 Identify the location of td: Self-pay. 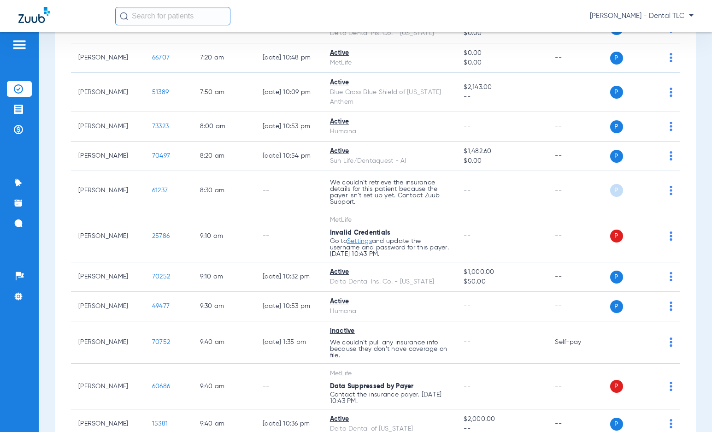
(578, 342).